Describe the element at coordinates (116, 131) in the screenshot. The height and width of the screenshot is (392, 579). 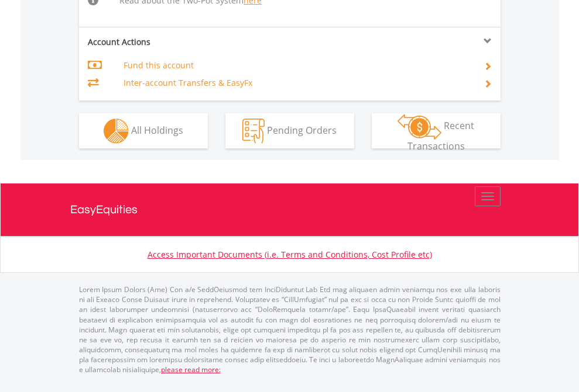
I see `img: holdings-wht.png` at that location.